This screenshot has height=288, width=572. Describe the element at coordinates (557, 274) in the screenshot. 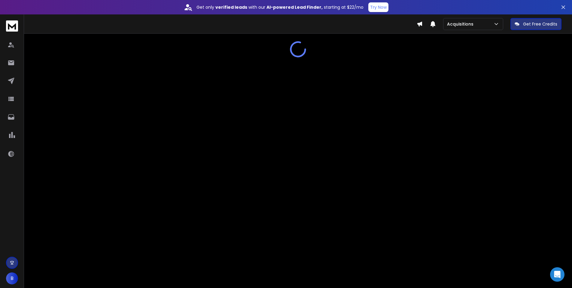

I see `div: Open Intercom Messenger` at that location.